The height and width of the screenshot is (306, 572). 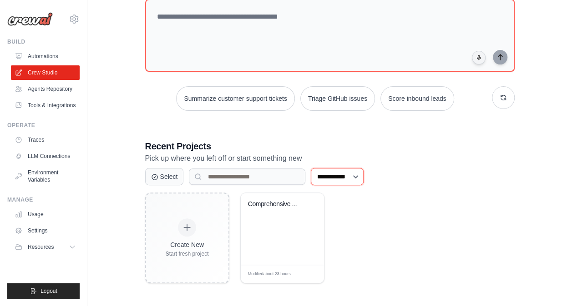 I want to click on a: LLM Connections, so click(x=45, y=156).